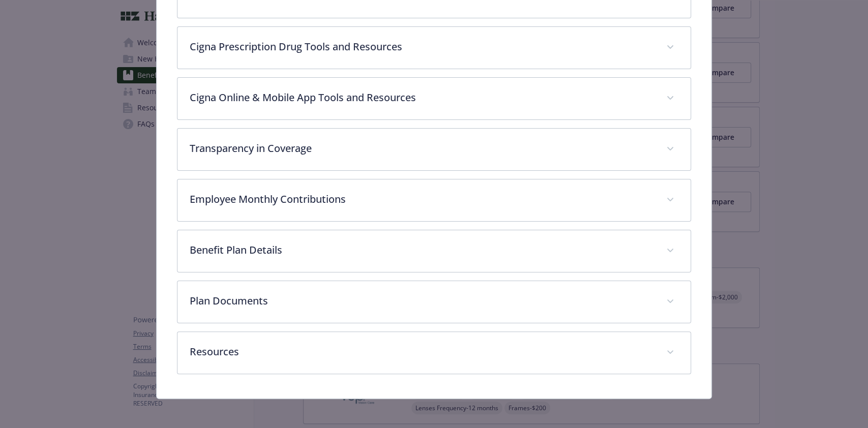 This screenshot has height=428, width=868. What do you see at coordinates (422, 301) in the screenshot?
I see `p: Plan Documents` at bounding box center [422, 301].